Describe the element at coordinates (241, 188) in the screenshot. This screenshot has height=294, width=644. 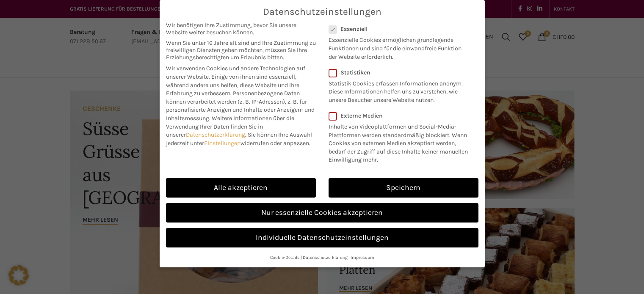
I see `a: Alle akzeptieren` at that location.